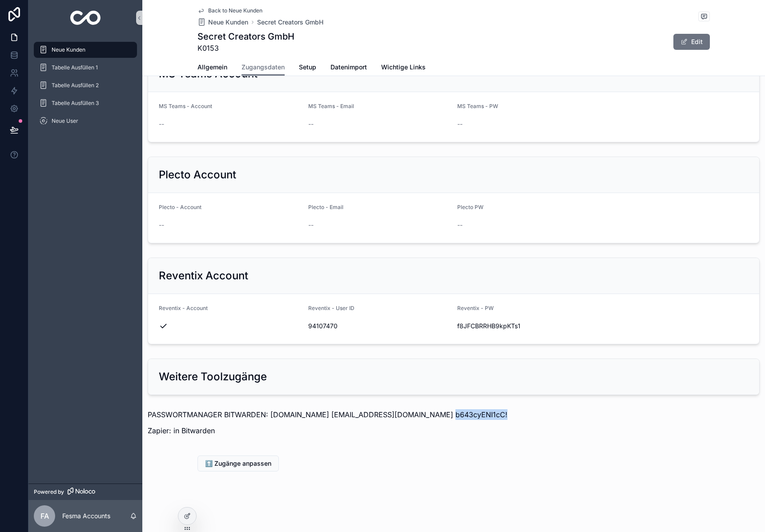 The image size is (765, 532). I want to click on a: Powered by, so click(85, 492).